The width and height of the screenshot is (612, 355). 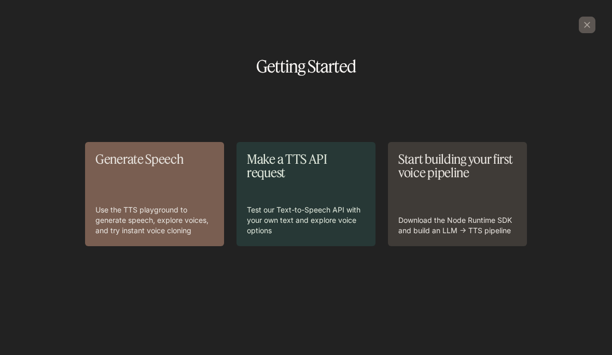 What do you see at coordinates (154, 194) in the screenshot?
I see `a: Generate SpeechUse the TTS playground to generate speech, explore voices, and try instant voice c...` at bounding box center [154, 194].